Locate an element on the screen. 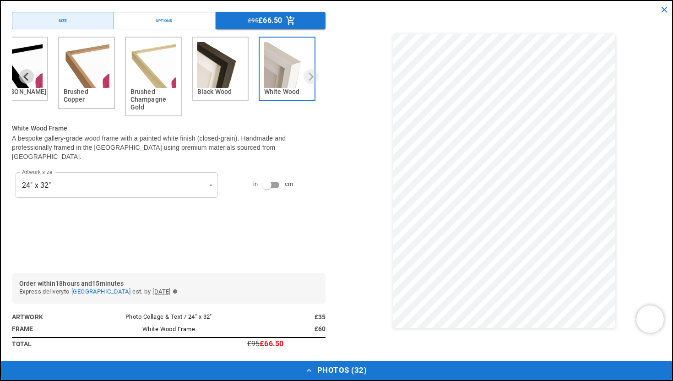 The image size is (673, 381). li: 3 of 6 is located at coordinates (88, 76).